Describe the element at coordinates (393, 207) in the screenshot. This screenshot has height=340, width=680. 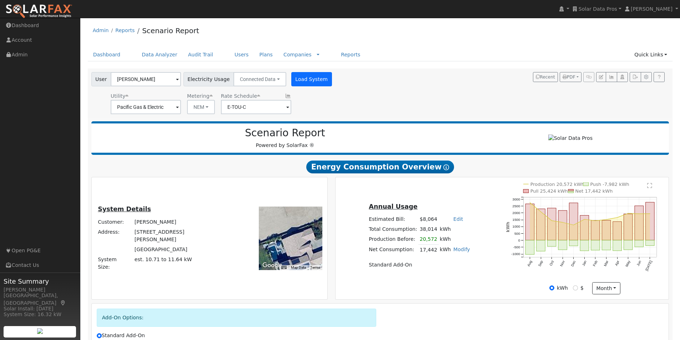
I see `u: Annual Usage` at that location.